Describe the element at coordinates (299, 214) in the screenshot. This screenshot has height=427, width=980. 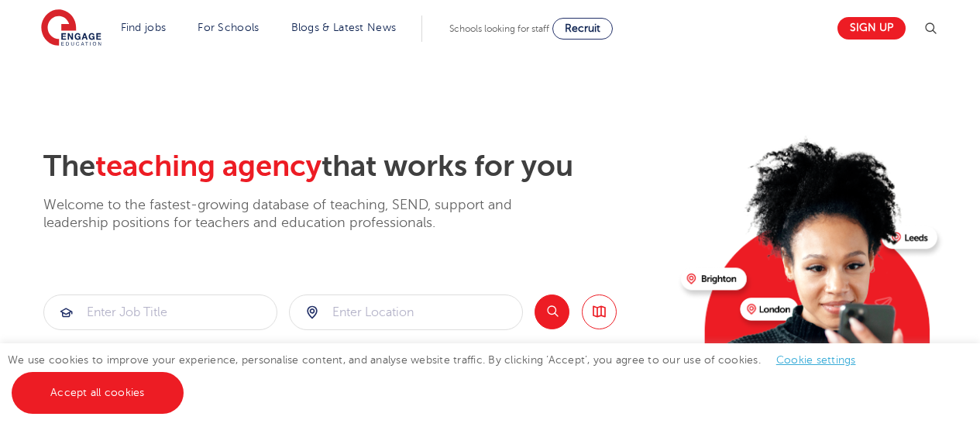
I see `p: Welcome to the fastest-growing database of teaching, SEND, support and leadership positions for t...` at that location.